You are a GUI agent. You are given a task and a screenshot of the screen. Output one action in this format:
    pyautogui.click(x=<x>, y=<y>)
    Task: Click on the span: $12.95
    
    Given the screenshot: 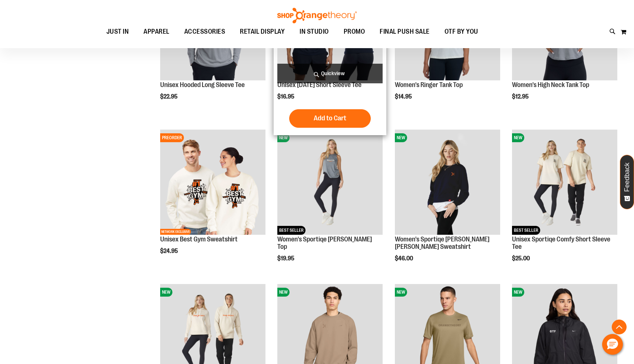 What is the action you would take?
    pyautogui.click(x=521, y=97)
    